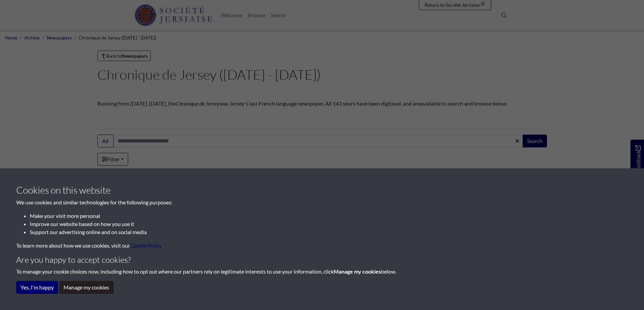 The height and width of the screenshot is (310, 644). I want to click on li: Make your visit more personal, so click(328, 216).